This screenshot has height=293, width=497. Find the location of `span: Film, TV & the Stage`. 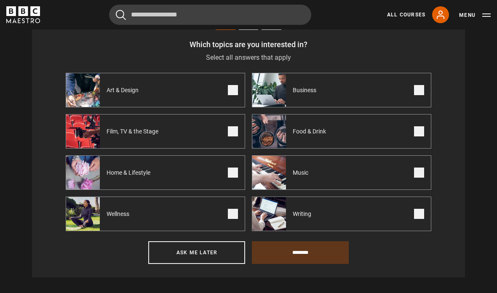

span: Film, TV & the Stage is located at coordinates (134, 132).